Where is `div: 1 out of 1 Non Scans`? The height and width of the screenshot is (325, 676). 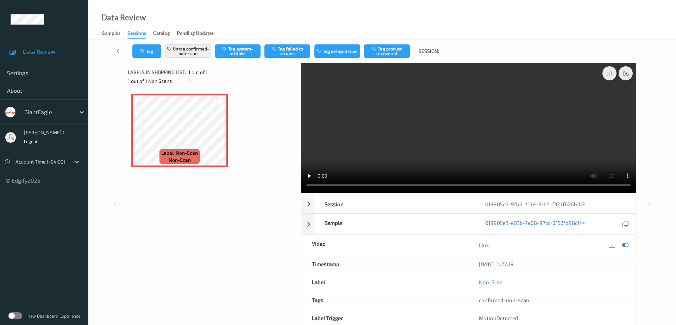
div: 1 out of 1 Non Scans is located at coordinates (212, 81).